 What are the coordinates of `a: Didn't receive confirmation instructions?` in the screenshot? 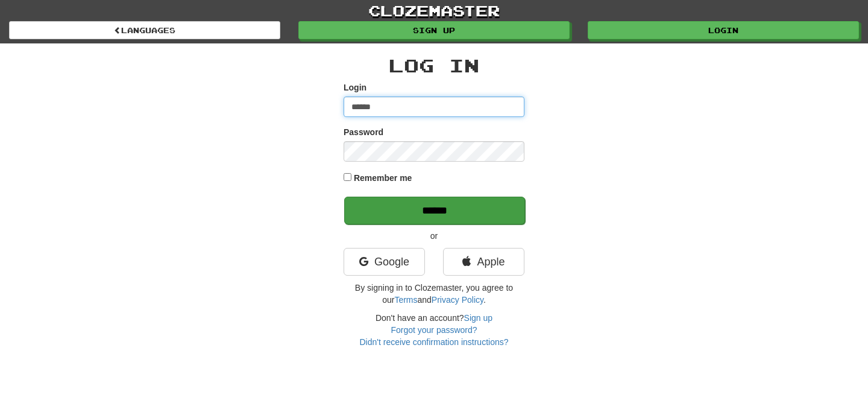 It's located at (433, 342).